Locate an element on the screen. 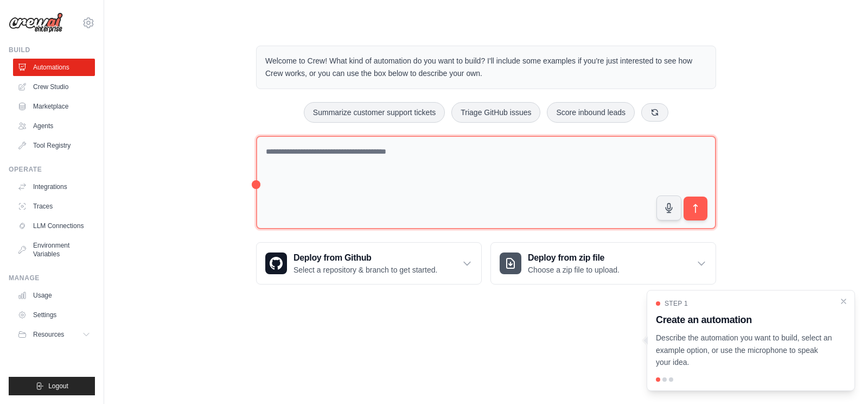 The height and width of the screenshot is (404, 868). a: Marketplace is located at coordinates (54, 106).